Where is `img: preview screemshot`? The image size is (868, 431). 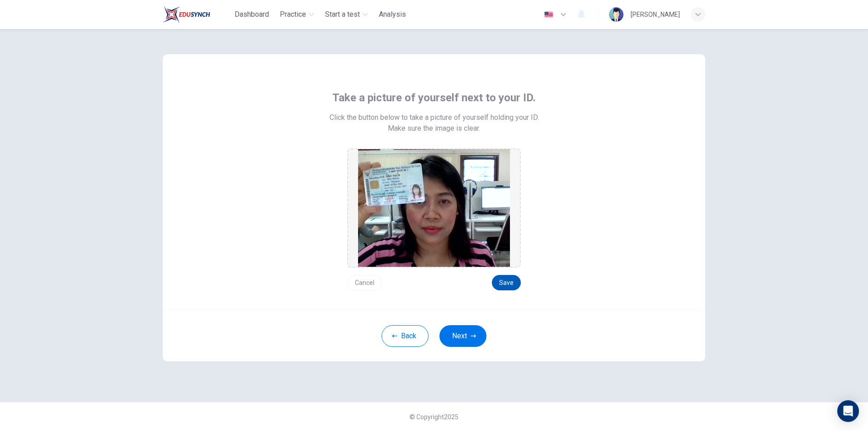
img: preview screemshot is located at coordinates (434, 208).